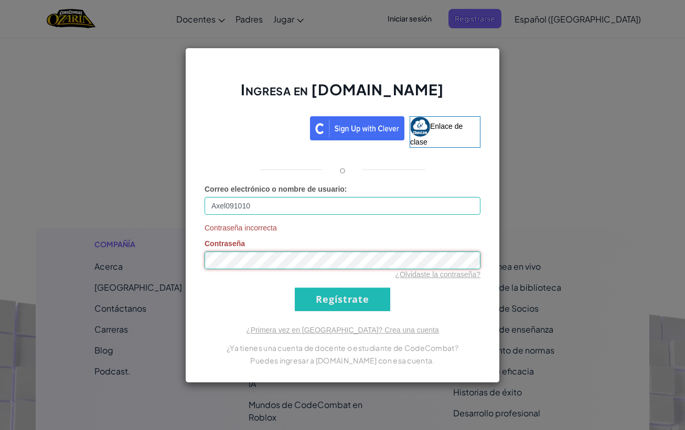  I want to click on img: classlink-logo-small.png, so click(420, 127).